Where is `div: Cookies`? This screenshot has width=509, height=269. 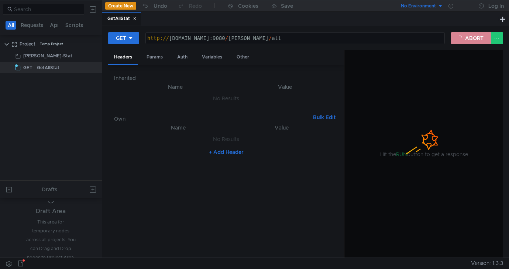
div: Cookies is located at coordinates (248, 6).